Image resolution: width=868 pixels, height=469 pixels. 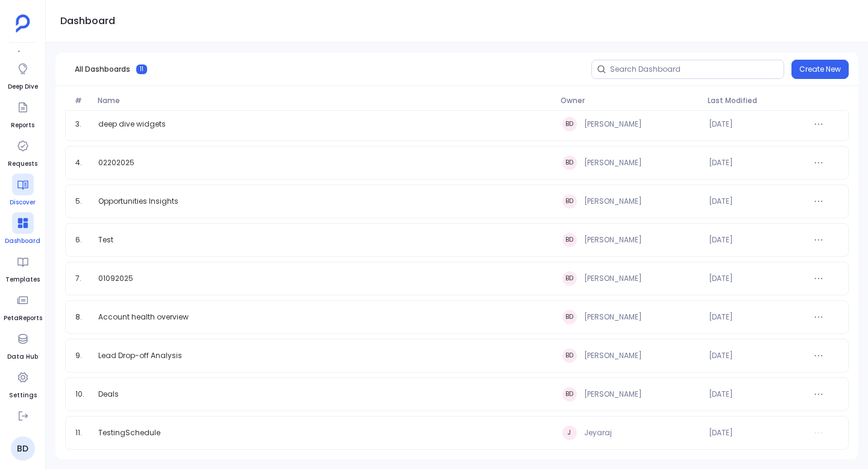 I want to click on a: Reports, so click(x=22, y=113).